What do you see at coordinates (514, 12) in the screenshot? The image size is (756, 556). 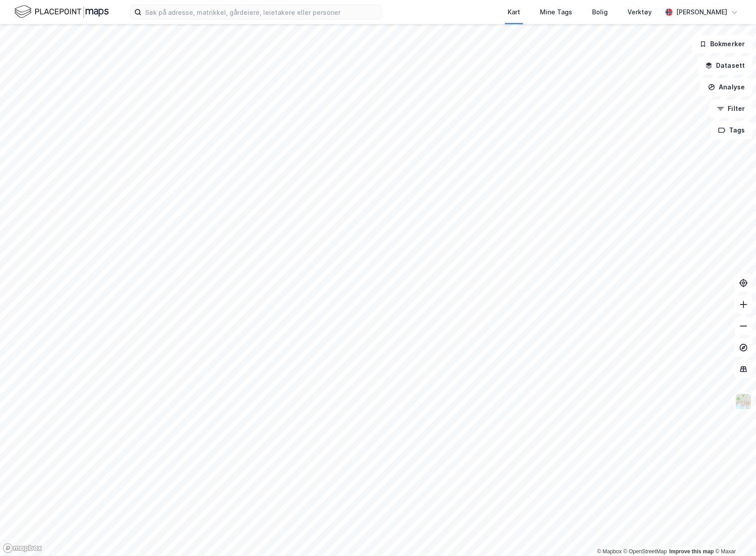 I see `div: Kart` at bounding box center [514, 12].